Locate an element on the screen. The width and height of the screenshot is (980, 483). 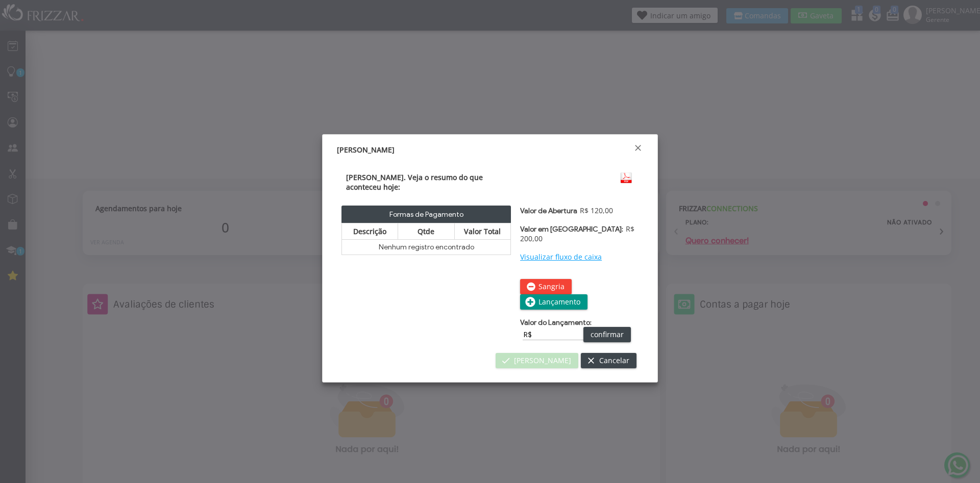
span: Sangria is located at coordinates (551, 287).